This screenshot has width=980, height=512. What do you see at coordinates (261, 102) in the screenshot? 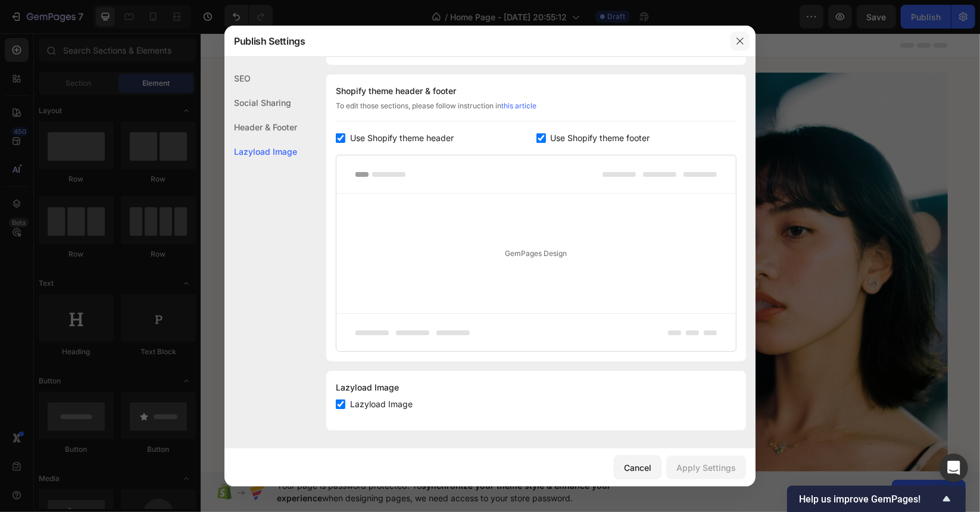
I see `div: Social Sharing` at bounding box center [261, 102].